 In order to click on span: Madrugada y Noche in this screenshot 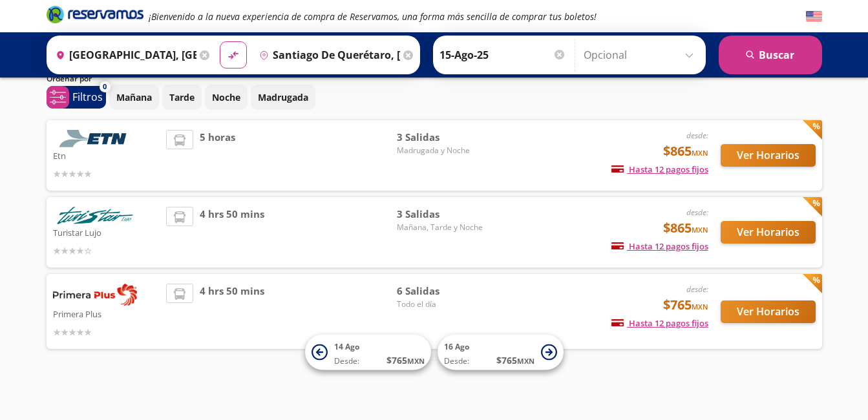, I will do `click(442, 150)`.